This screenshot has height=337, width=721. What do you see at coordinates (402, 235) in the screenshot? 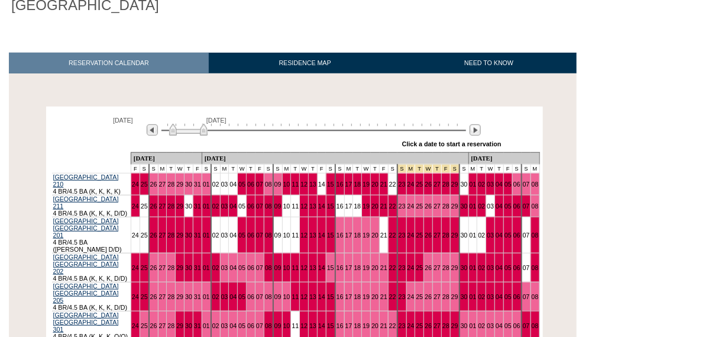
I see `a: 23` at bounding box center [402, 235].